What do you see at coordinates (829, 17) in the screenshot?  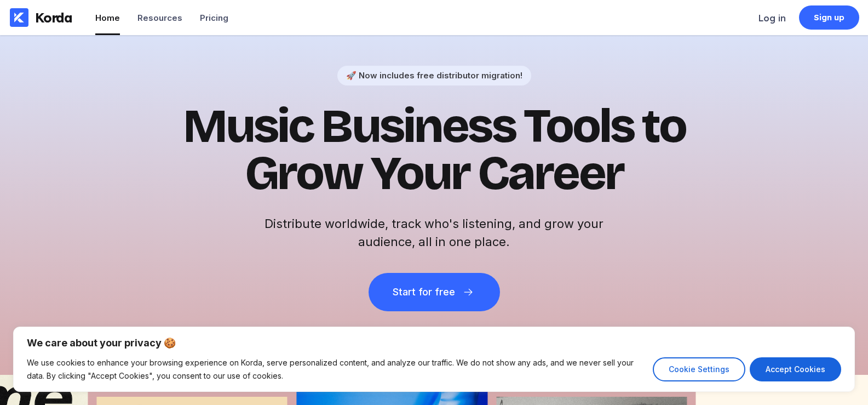 I see `a: Sign up` at bounding box center [829, 17].